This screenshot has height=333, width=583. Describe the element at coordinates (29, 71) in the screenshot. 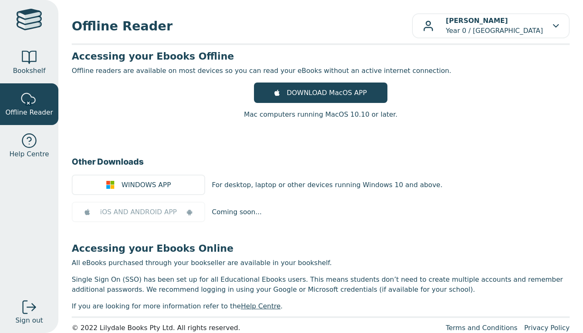

I see `span: Bookshelf` at that location.